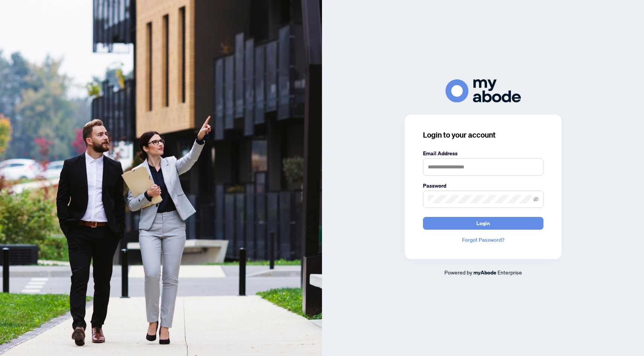 Image resolution: width=644 pixels, height=356 pixels. What do you see at coordinates (484, 240) in the screenshot?
I see `a: Forgot Password?` at bounding box center [484, 240].